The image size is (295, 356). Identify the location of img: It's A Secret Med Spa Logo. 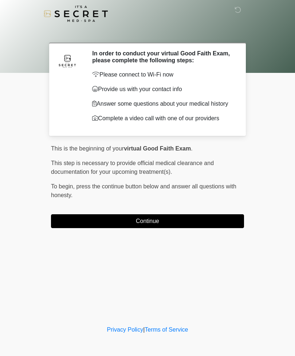
(76, 13).